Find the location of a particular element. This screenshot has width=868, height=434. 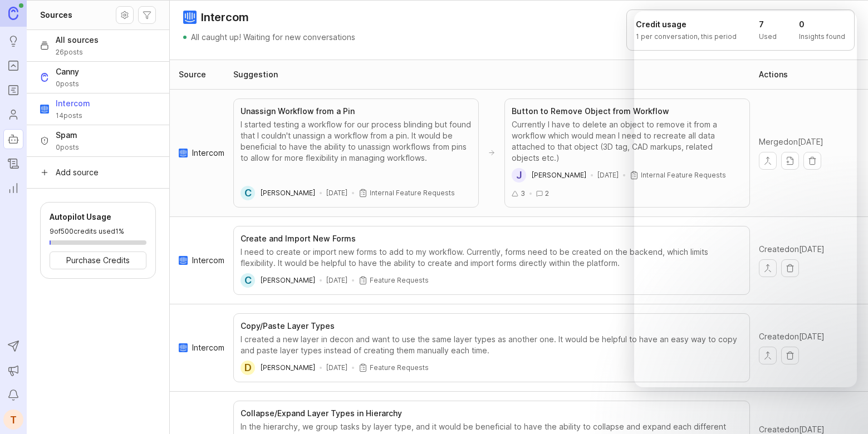

h6: Autopilot Usage is located at coordinates (98, 217).